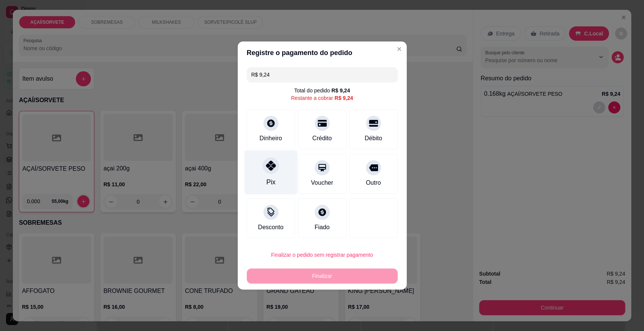 The width and height of the screenshot is (644, 331). Describe the element at coordinates (271, 138) in the screenshot. I see `div: Dinheiro` at that location.